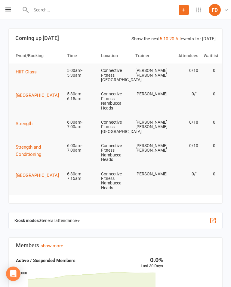 The width and height of the screenshot is (231, 287). I want to click on td: 5:30am-6:15am, so click(82, 96).